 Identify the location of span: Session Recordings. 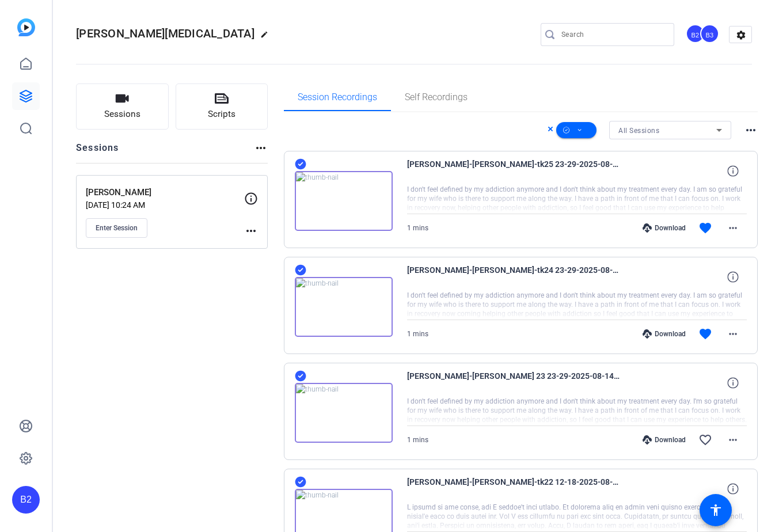
(337, 97).